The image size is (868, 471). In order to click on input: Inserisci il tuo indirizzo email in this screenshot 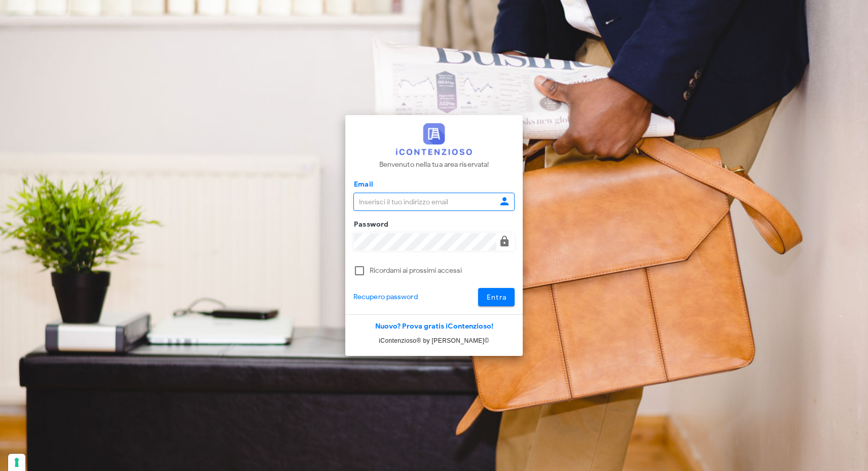, I will do `click(425, 202)`.